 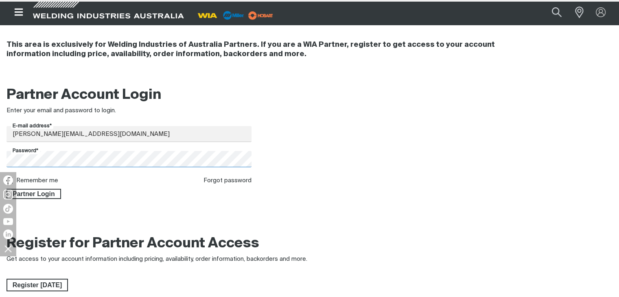 I want to click on a: Register Today, so click(x=37, y=286).